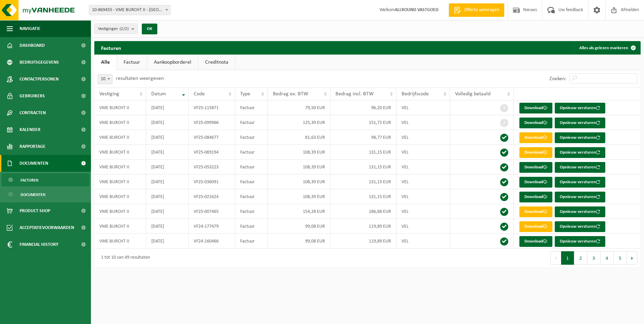  Describe the element at coordinates (39, 62) in the screenshot. I see `span: Bedrijfsgegevens` at that location.